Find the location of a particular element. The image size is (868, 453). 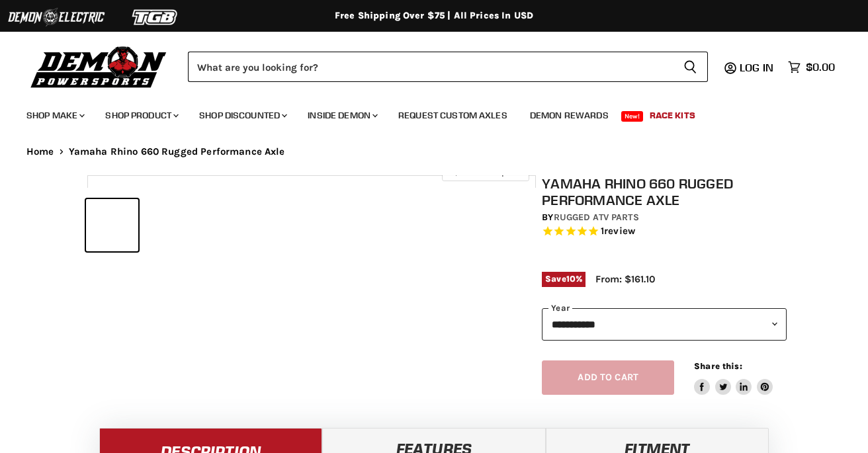

a: $0.00 is located at coordinates (811, 67).